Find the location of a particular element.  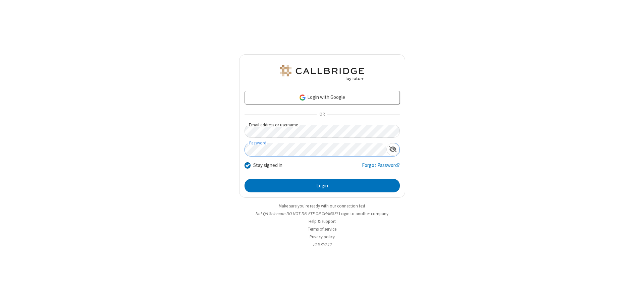

button: Login to another company is located at coordinates (364, 214).